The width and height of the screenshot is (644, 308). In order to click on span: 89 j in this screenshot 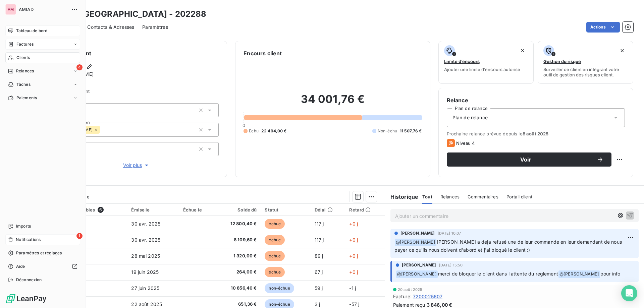, I will do `click(319, 256)`.